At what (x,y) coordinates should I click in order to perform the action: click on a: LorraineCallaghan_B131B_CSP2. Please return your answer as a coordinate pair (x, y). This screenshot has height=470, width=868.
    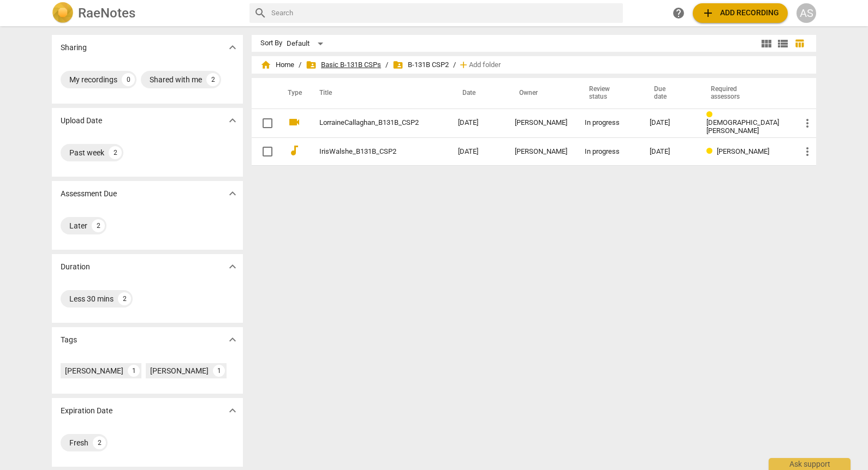
    Looking at the image, I should click on (369, 123).